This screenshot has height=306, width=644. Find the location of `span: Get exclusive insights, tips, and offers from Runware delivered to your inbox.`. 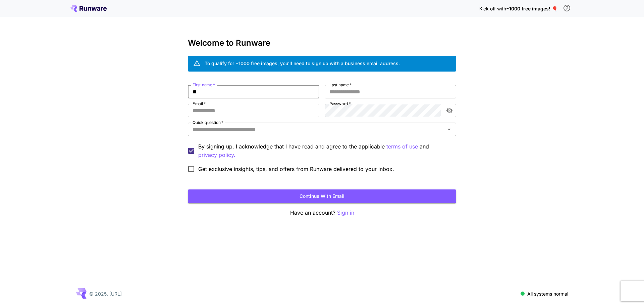

span: Get exclusive insights, tips, and offers from Runware delivered to your inbox. is located at coordinates (296, 169).